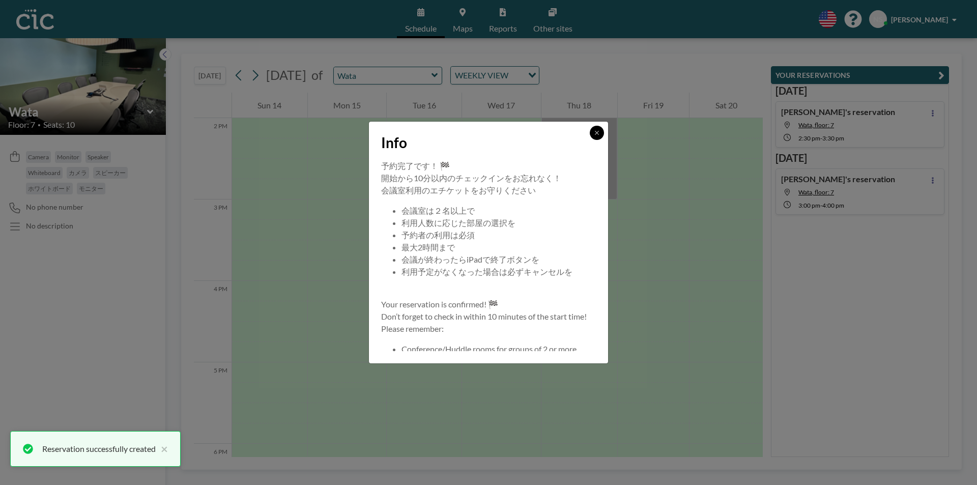 This screenshot has width=977, height=485. I want to click on span: Please remember:, so click(412, 328).